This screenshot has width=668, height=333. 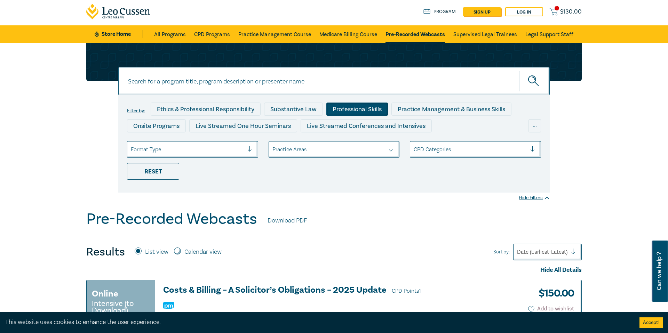 I want to click on input: Search for a program title, program description or presenter name, so click(x=334, y=81).